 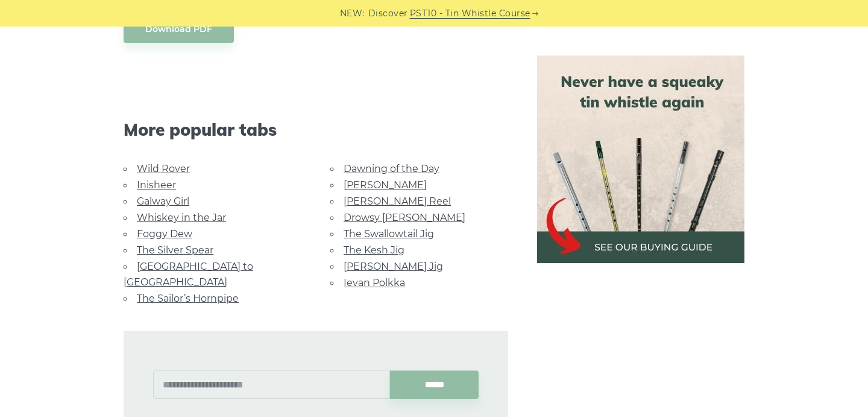 What do you see at coordinates (175, 249) in the screenshot?
I see `a: The Silver Spear` at bounding box center [175, 249].